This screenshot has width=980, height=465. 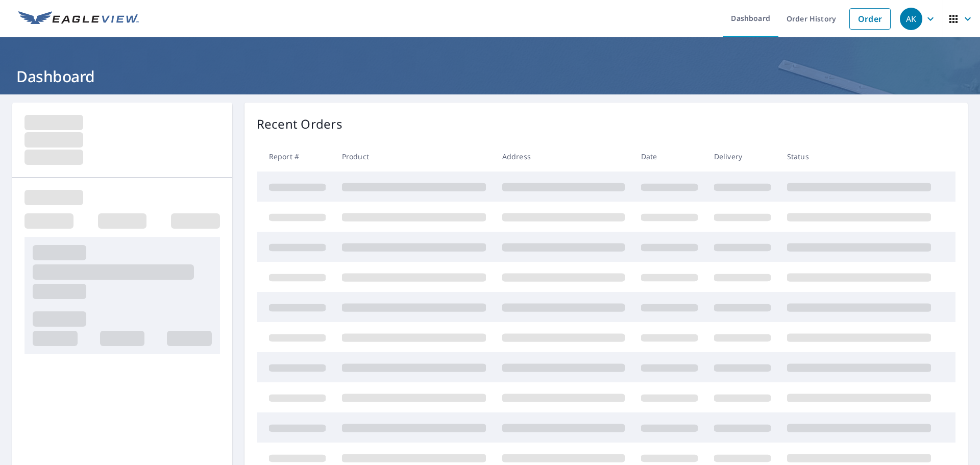 What do you see at coordinates (490, 76) in the screenshot?
I see `h1: Dashboard` at bounding box center [490, 76].